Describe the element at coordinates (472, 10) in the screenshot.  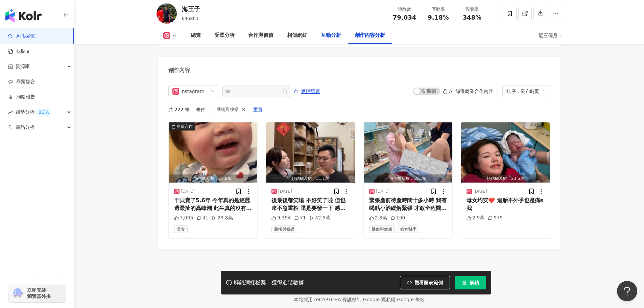
I see `div: 觀看率` at that location.